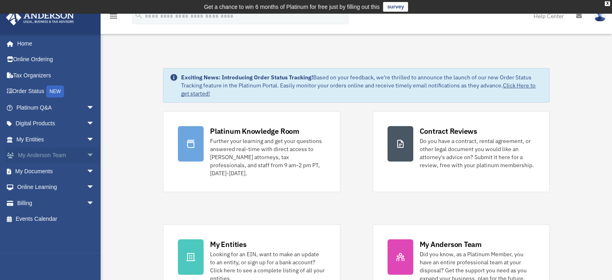 Image resolution: width=612 pixels, height=280 pixels. Describe the element at coordinates (113, 16) in the screenshot. I see `i: menu` at that location.